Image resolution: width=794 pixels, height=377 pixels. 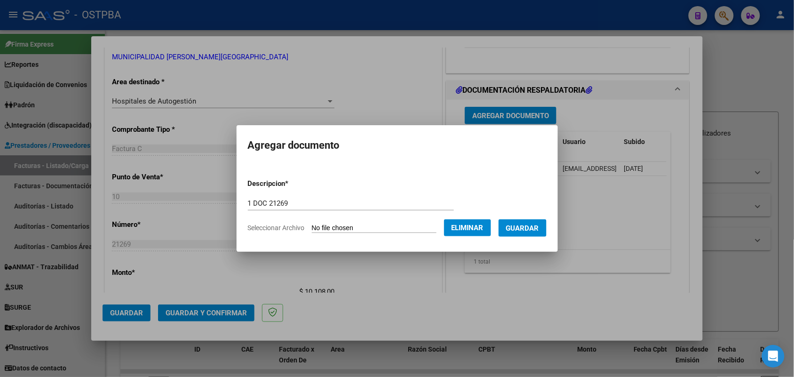 What do you see at coordinates (523, 228) in the screenshot?
I see `span: Guardar` at bounding box center [523, 228].